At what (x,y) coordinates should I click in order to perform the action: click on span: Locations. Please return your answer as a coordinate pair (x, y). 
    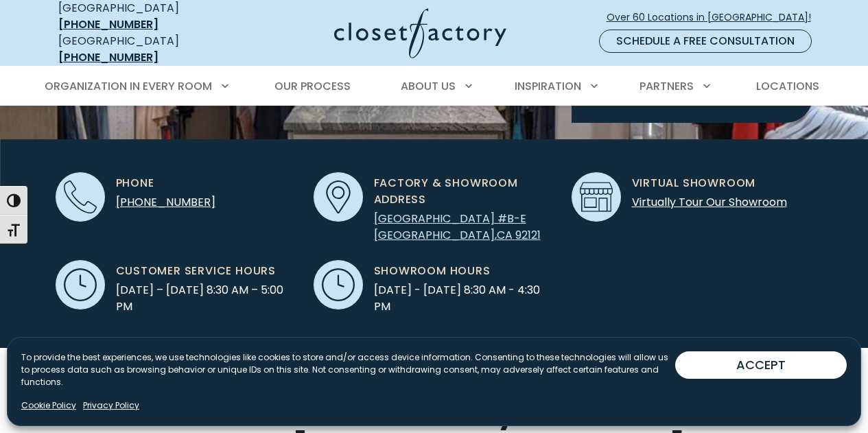
    Looking at the image, I should click on (787, 86).